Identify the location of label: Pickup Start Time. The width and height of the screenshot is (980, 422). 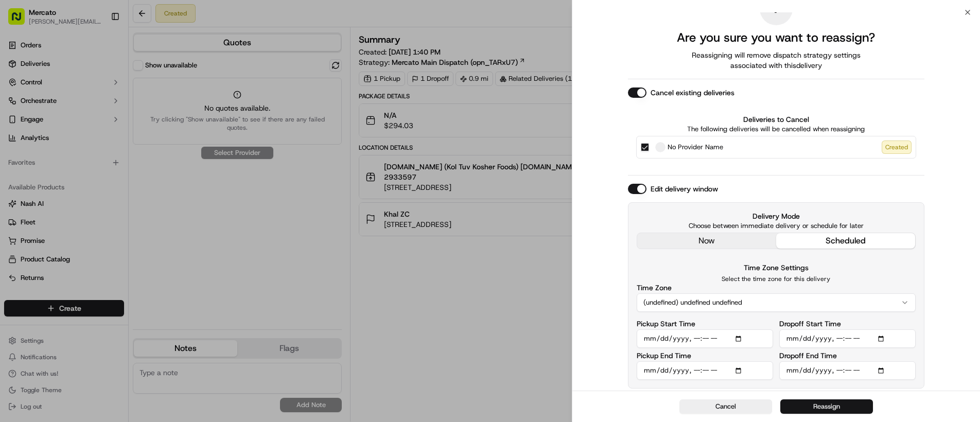
(666, 323).